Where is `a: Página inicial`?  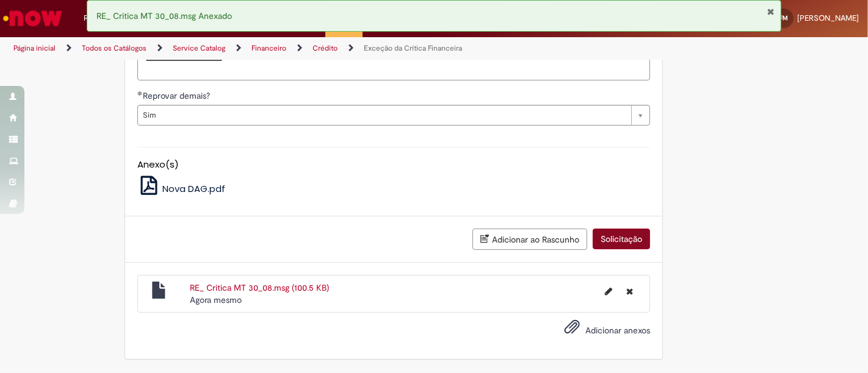 a: Página inicial is located at coordinates (35, 48).